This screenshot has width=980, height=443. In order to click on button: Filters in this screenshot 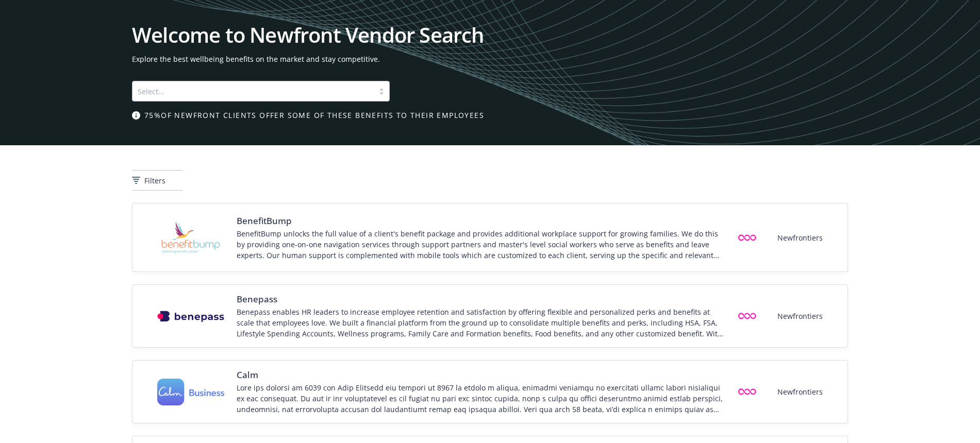, I will do `click(157, 180)`.